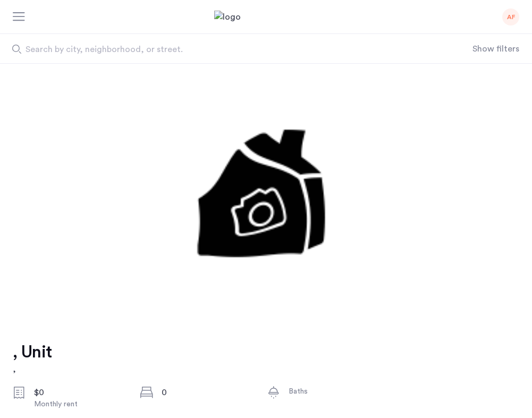 The width and height of the screenshot is (532, 418). Describe the element at coordinates (214, 50) in the screenshot. I see `span: Search by city, neighborhood, or street.` at that location.